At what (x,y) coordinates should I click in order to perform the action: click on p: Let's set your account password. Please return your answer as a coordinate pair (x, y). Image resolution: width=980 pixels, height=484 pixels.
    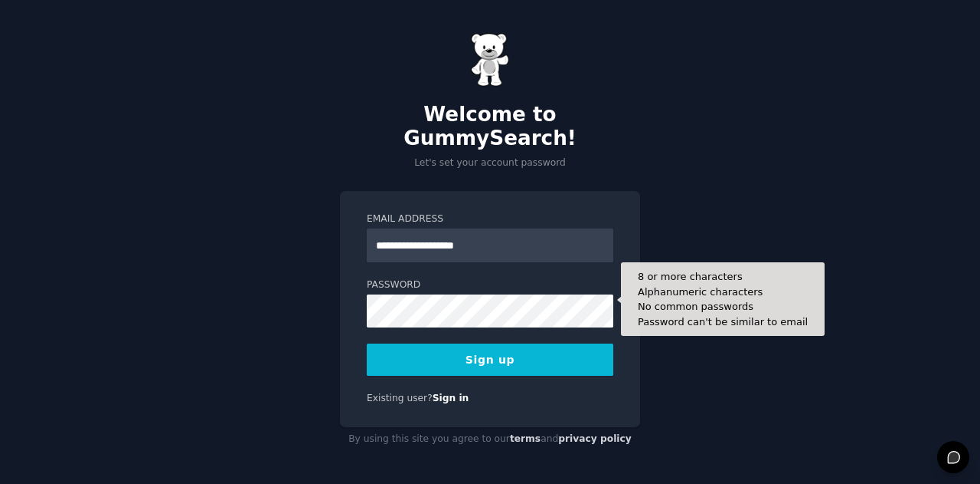
    Looking at the image, I should click on (490, 163).